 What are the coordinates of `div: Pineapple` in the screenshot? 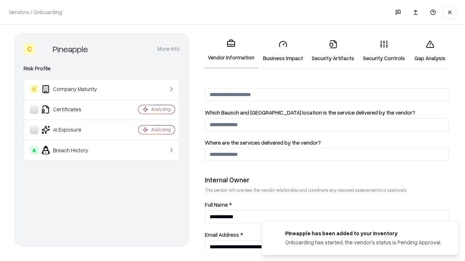 It's located at (70, 49).